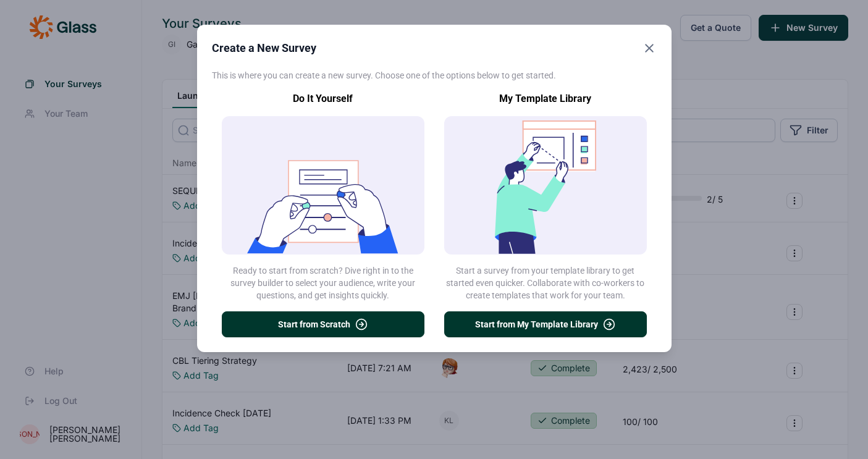 The width and height of the screenshot is (868, 459). Describe the element at coordinates (323, 283) in the screenshot. I see `p: Ready to start from scratch? Dive right in to the survey builder to select your audience, write y...` at that location.